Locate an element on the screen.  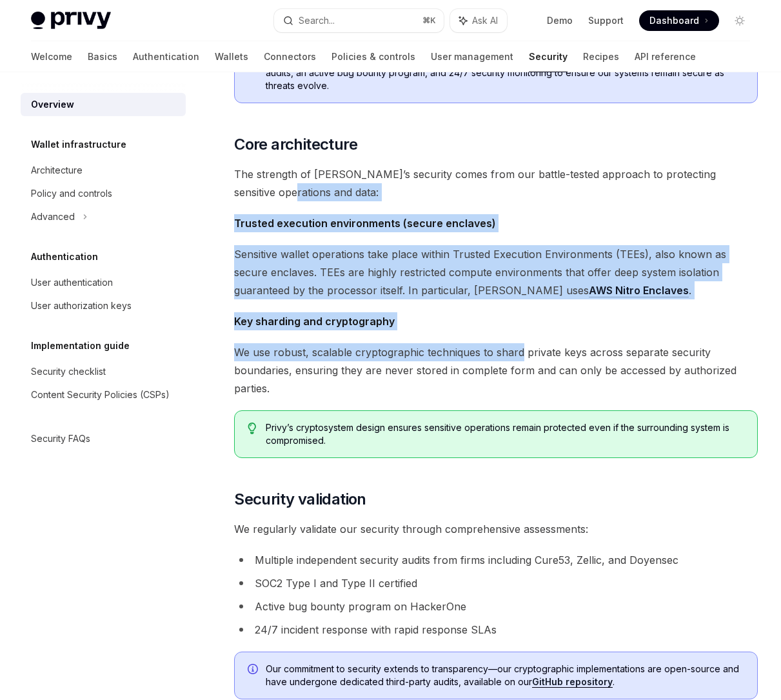
span: Ask AI is located at coordinates (485, 21).